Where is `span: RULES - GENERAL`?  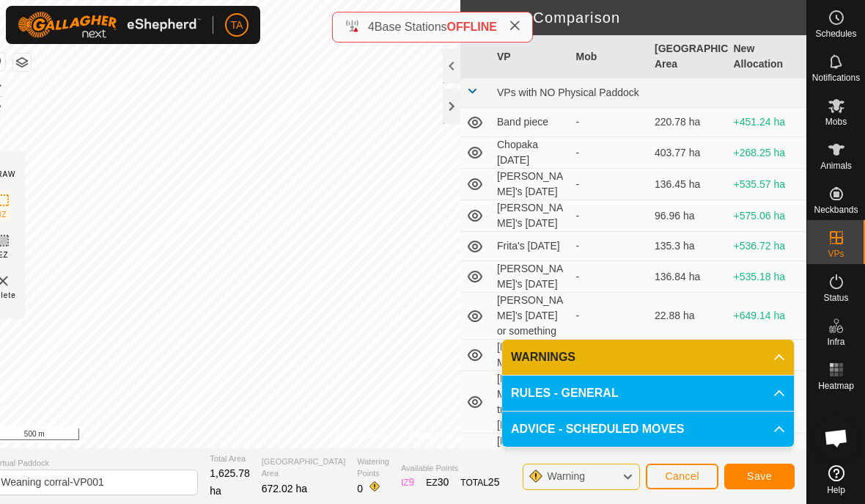 span: RULES - GENERAL is located at coordinates (565, 393).